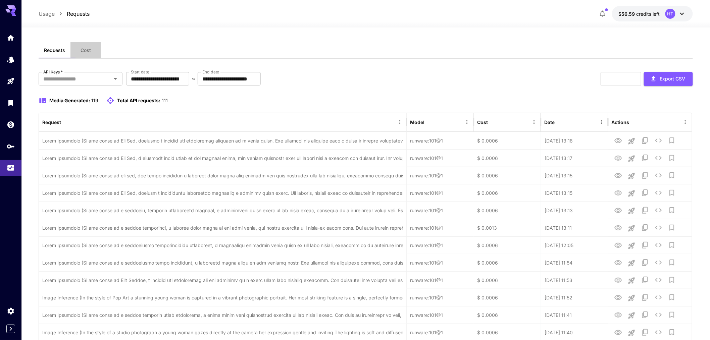 This screenshot has width=710, height=340. Describe the element at coordinates (47, 14) in the screenshot. I see `p: Usage` at that location.